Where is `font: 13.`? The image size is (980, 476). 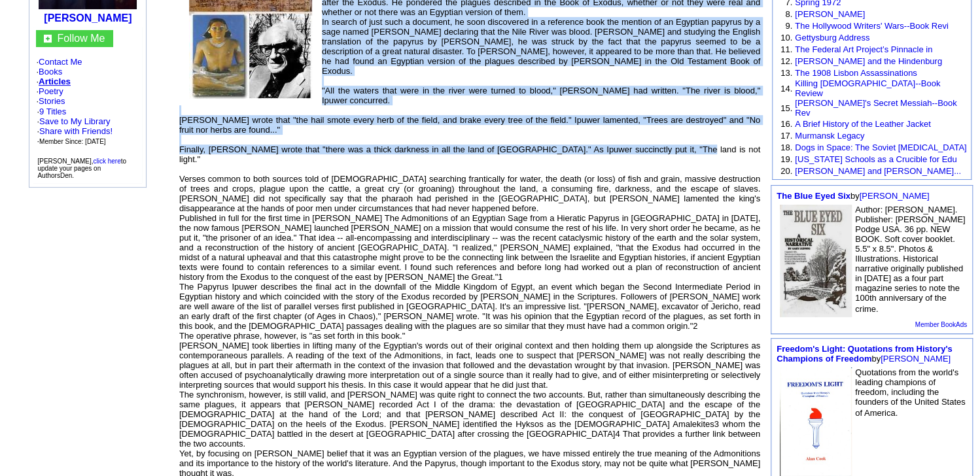
font: 13. is located at coordinates (786, 73).